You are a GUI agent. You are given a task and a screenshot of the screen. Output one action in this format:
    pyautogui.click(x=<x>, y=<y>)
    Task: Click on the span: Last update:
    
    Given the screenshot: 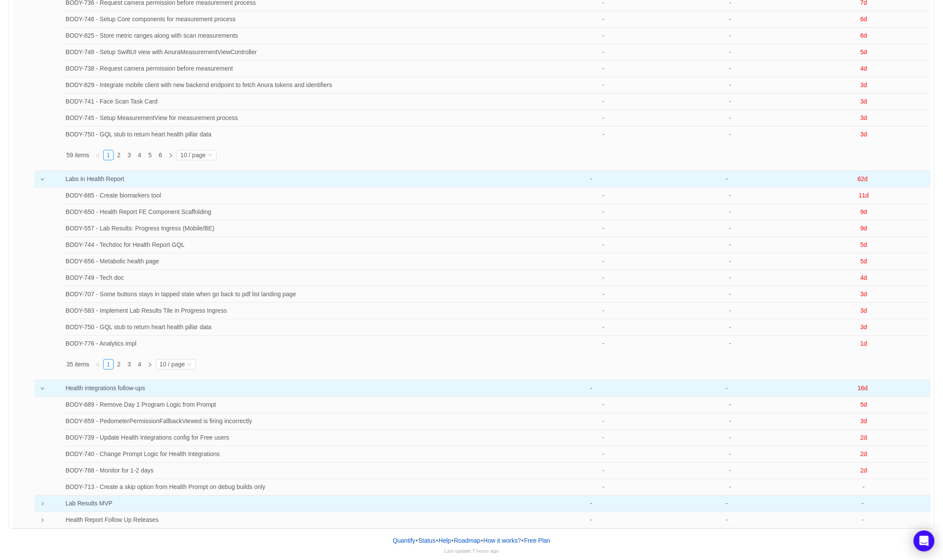 What is the action you would take?
    pyautogui.click(x=471, y=550)
    